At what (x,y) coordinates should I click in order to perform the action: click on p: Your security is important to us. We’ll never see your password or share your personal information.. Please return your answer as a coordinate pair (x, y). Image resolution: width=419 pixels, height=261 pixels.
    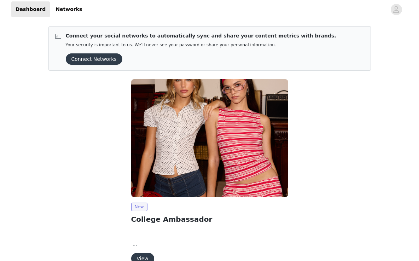
    Looking at the image, I should click on (201, 45).